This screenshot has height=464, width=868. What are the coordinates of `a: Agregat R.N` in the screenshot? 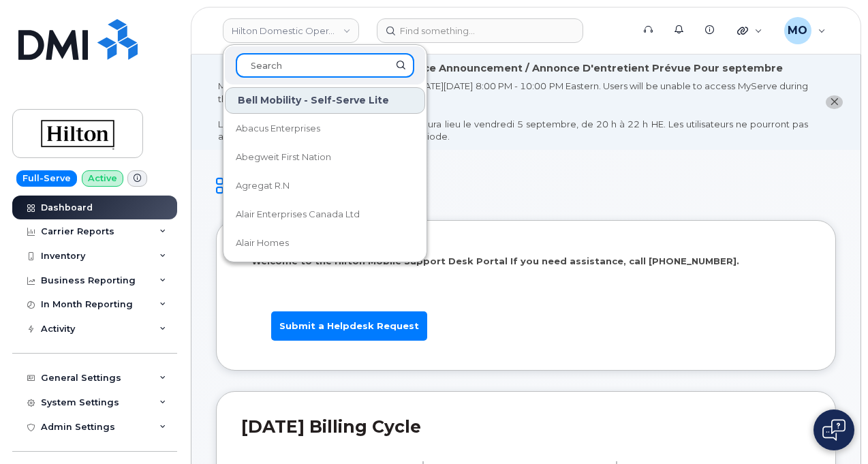 It's located at (325, 186).